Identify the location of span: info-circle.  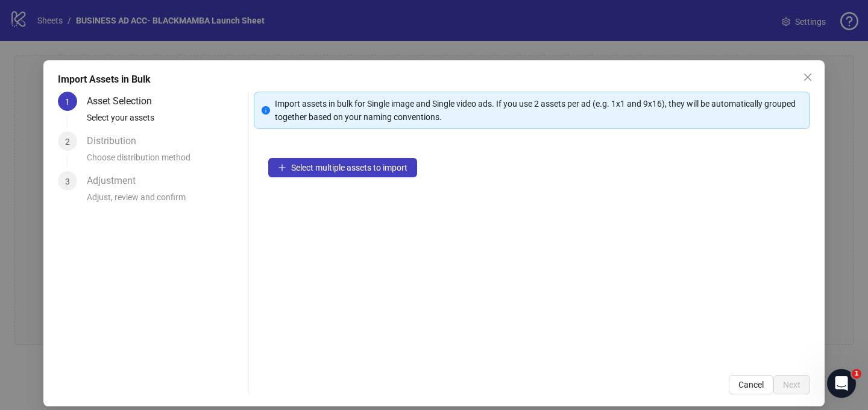
(266, 110).